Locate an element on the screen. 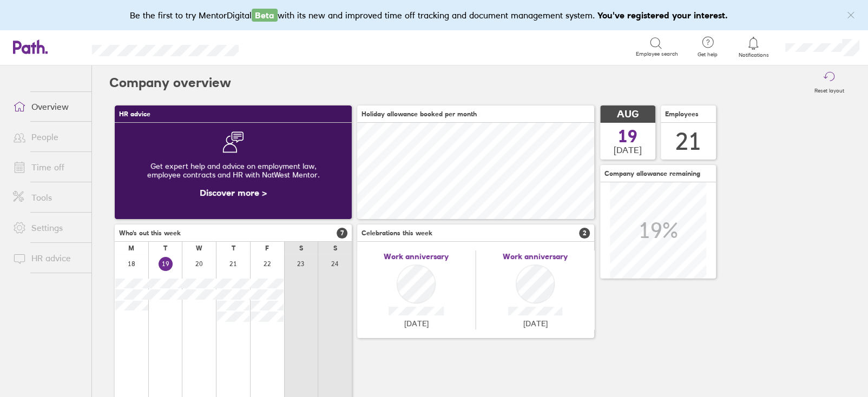 The image size is (868, 397). a: Tools is located at coordinates (47, 197).